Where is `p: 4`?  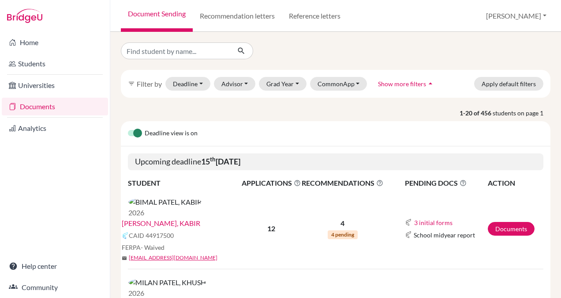
p: 4 is located at coordinates (343, 223).